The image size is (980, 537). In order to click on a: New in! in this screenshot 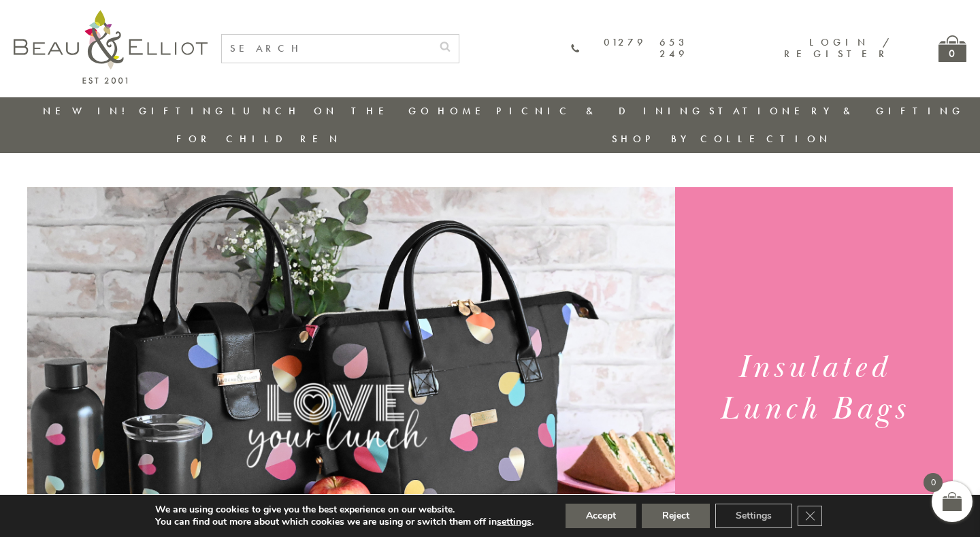, I will do `click(89, 111)`.